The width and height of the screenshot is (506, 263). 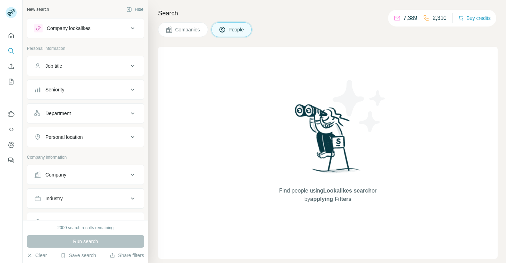 I want to click on button: Personal location, so click(x=86, y=137).